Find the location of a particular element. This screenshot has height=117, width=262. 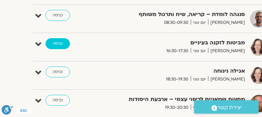

span: 16:30-17:30 is located at coordinates (177, 51).